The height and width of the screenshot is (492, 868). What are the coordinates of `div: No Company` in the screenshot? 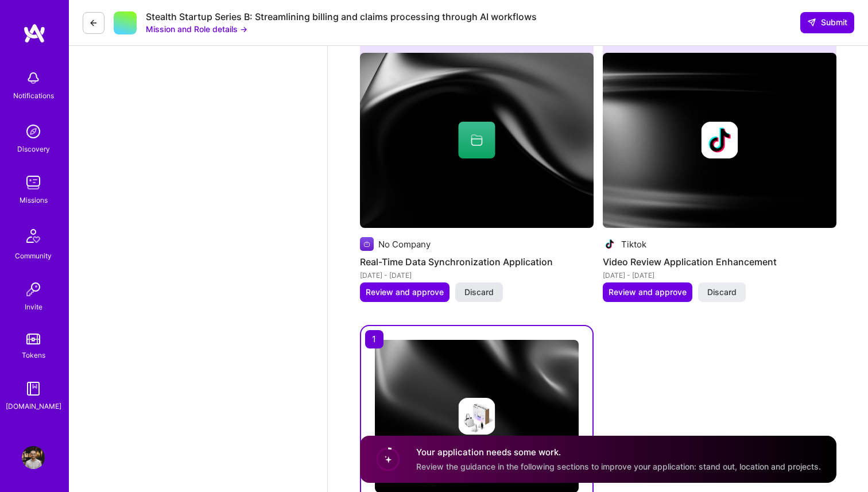 It's located at (404, 244).